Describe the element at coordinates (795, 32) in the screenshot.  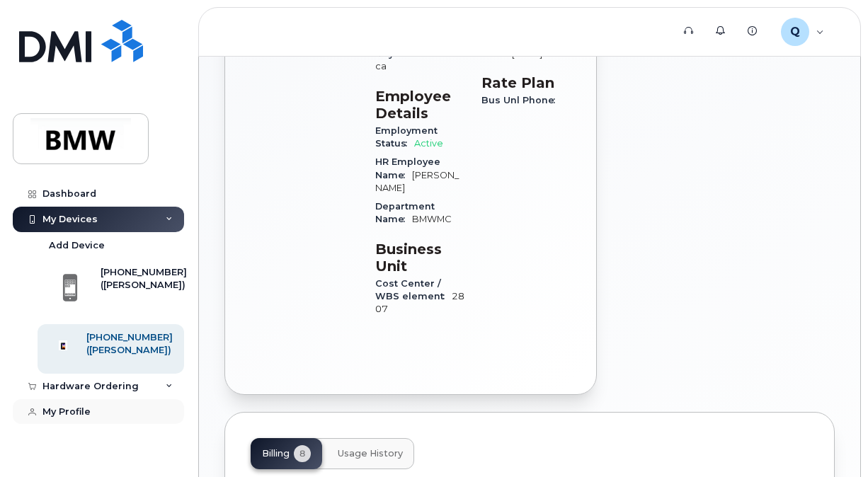
I see `span: Q` at that location.